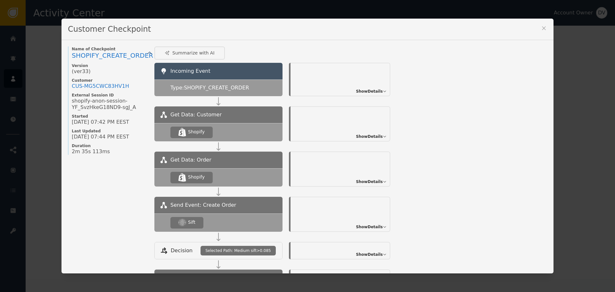 This screenshot has width=615, height=292. I want to click on div: Customer Checkpoint, so click(307, 29).